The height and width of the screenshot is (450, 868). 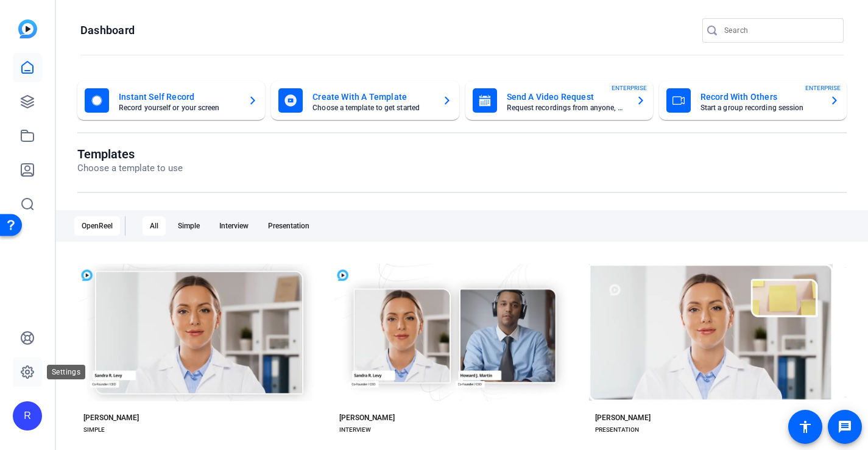 I want to click on mat-icon: accessibility, so click(x=805, y=427).